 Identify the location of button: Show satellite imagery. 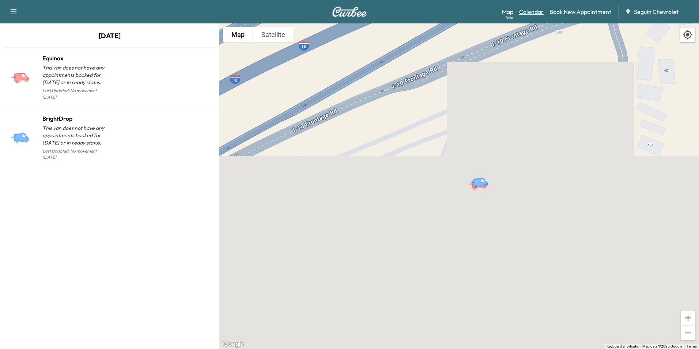
(273, 34).